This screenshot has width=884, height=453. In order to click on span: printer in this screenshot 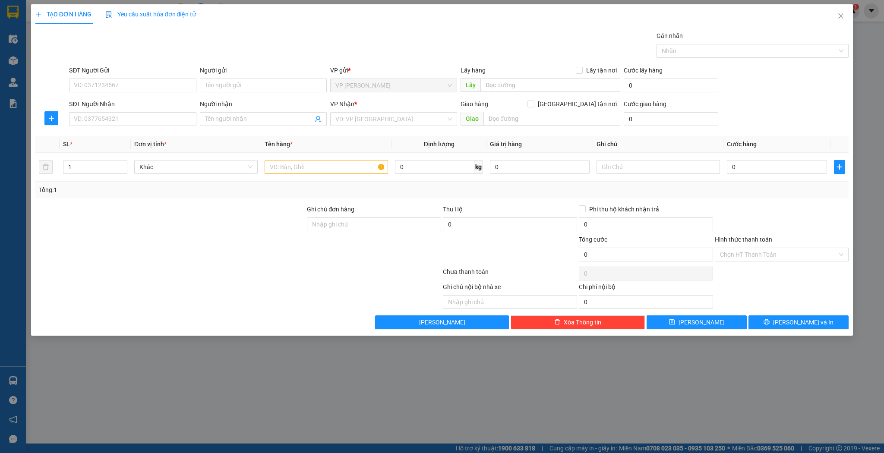, I will do `click(767, 322)`.